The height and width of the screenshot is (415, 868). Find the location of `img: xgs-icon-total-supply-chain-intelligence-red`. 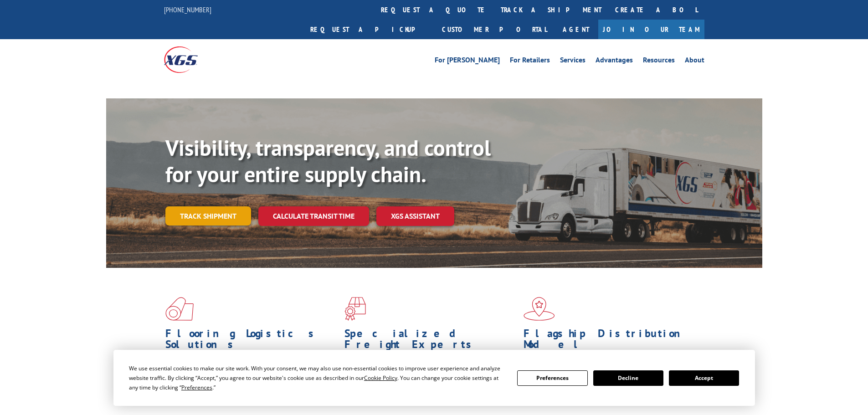

img: xgs-icon-total-supply-chain-intelligence-red is located at coordinates (179, 309).